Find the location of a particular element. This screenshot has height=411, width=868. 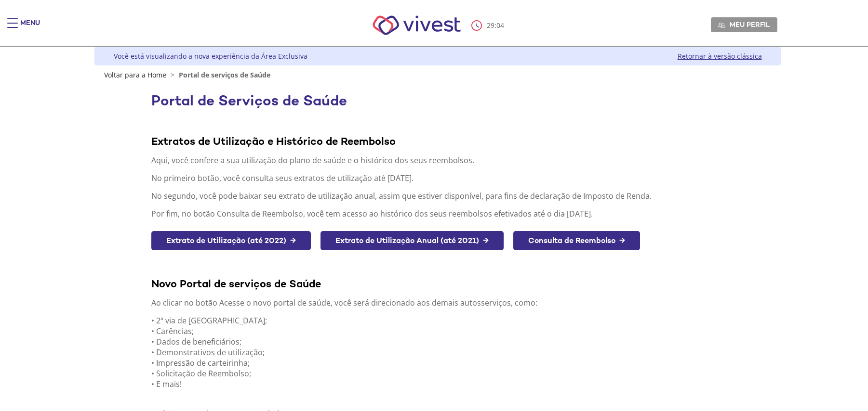

span: 04 is located at coordinates (500, 25).